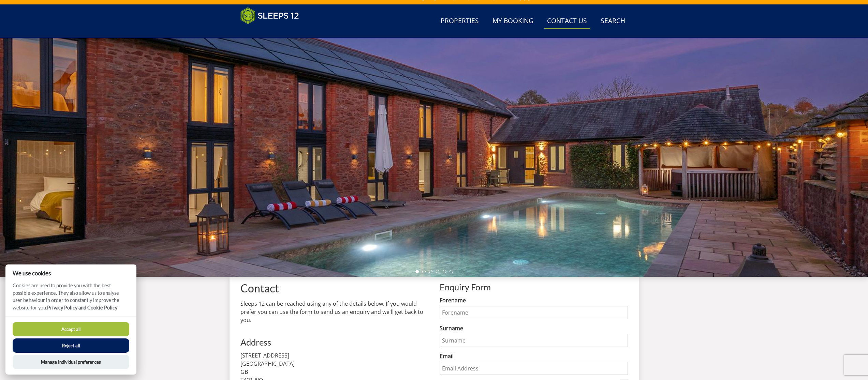  Describe the element at coordinates (71, 362) in the screenshot. I see `button: Manage Individual preferences` at that location.